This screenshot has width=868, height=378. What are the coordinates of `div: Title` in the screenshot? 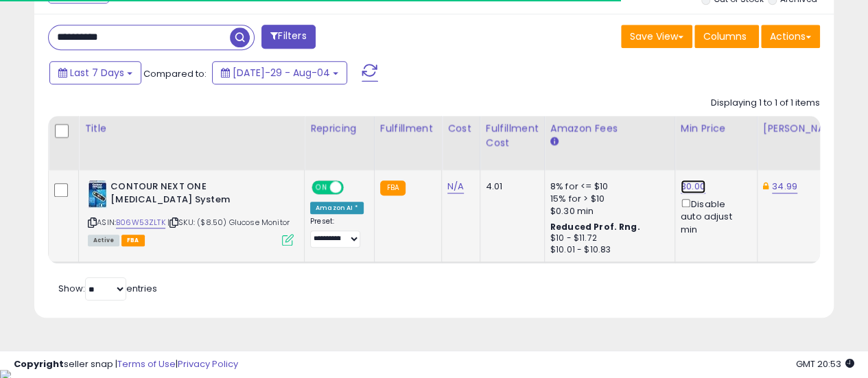 It's located at (192, 128).